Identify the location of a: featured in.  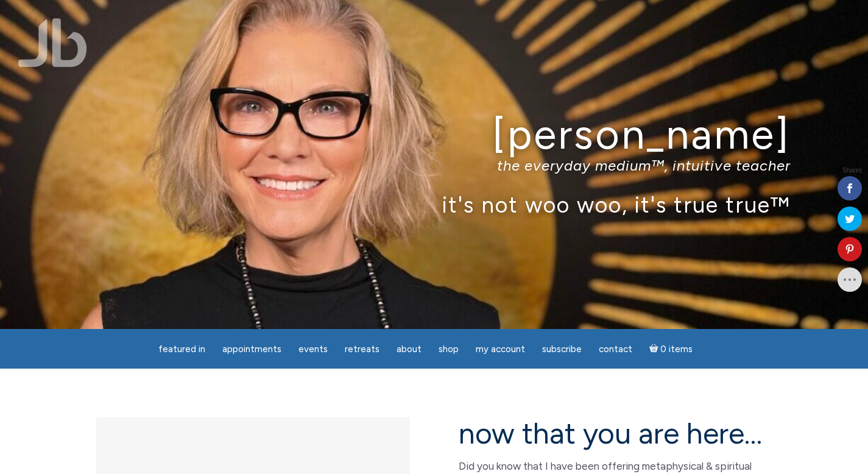
(182, 349).